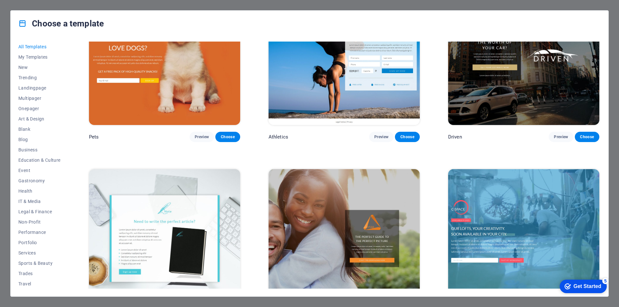 The width and height of the screenshot is (619, 307). Describe the element at coordinates (39, 212) in the screenshot. I see `span: Legal & Finance` at that location.